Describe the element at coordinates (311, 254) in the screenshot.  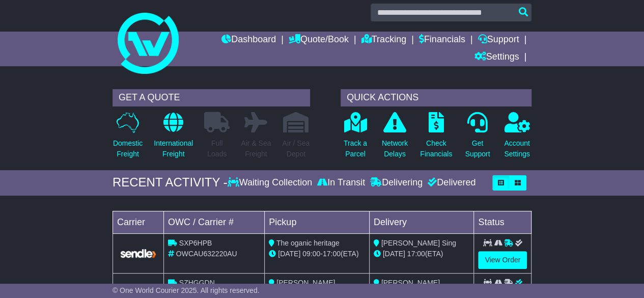
I see `span: 09:00` at that location.